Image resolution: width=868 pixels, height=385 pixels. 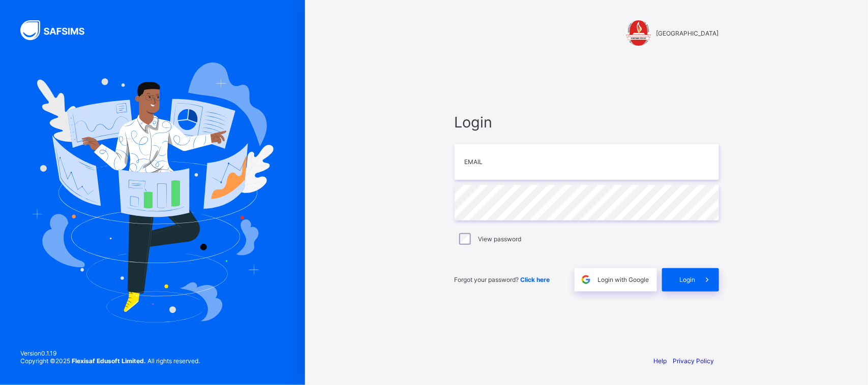 What do you see at coordinates (110, 354) in the screenshot?
I see `span: Version 0.1.19` at bounding box center [110, 354].